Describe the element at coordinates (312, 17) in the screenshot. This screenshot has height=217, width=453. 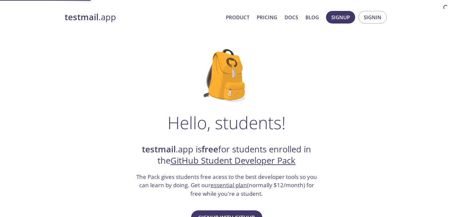
I see `a: Blog` at that location.